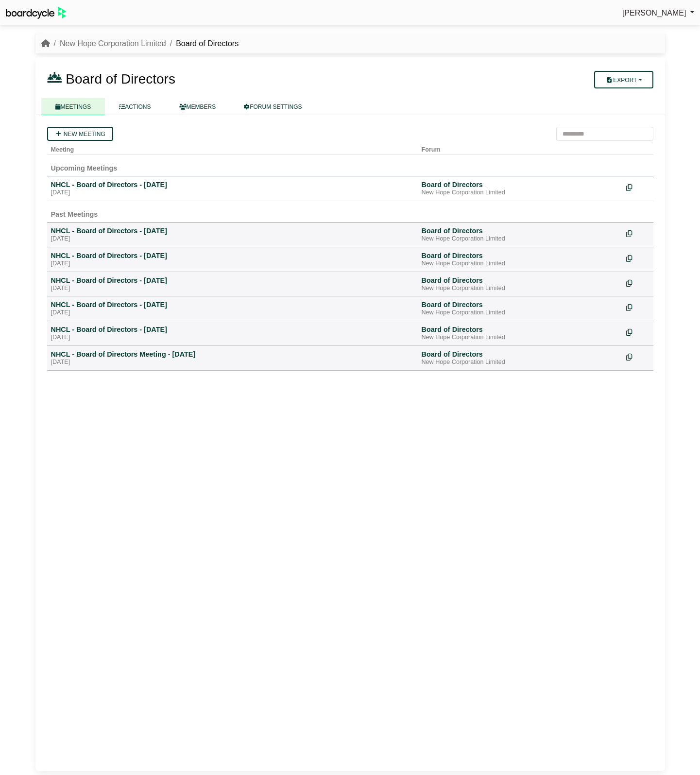 The height and width of the screenshot is (775, 700). Describe the element at coordinates (623, 80) in the screenshot. I see `button: Export` at that location.